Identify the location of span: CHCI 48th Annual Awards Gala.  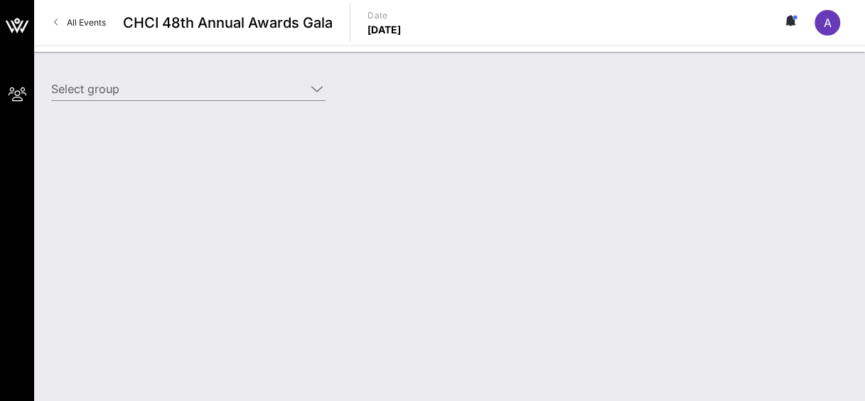
(228, 23).